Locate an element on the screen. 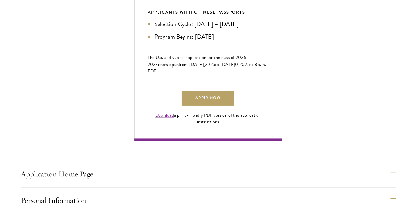 The height and width of the screenshot is (207, 416). div: APPLICANTS WITH CHINESE PASSPORTS is located at coordinates (208, 12).